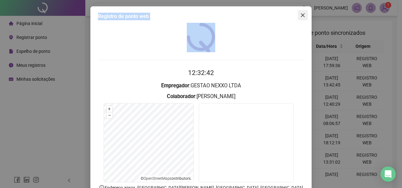  I want to click on span: close, so click(303, 15).